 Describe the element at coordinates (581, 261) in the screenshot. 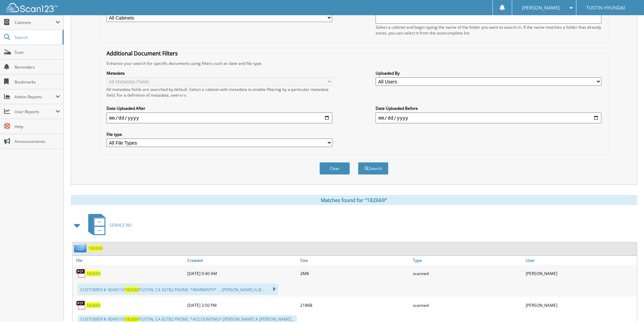

I see `a: User` at that location.